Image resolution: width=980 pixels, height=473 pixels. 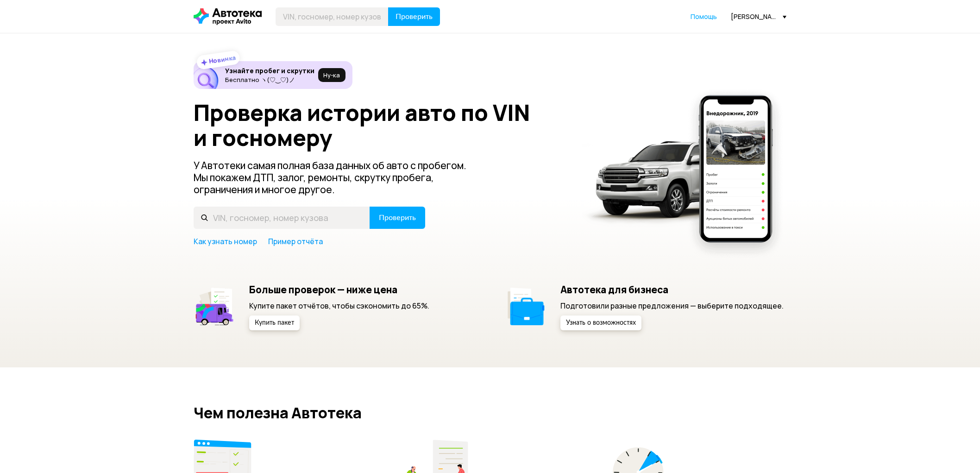 I want to click on a: Как узнать номер, so click(x=225, y=241).